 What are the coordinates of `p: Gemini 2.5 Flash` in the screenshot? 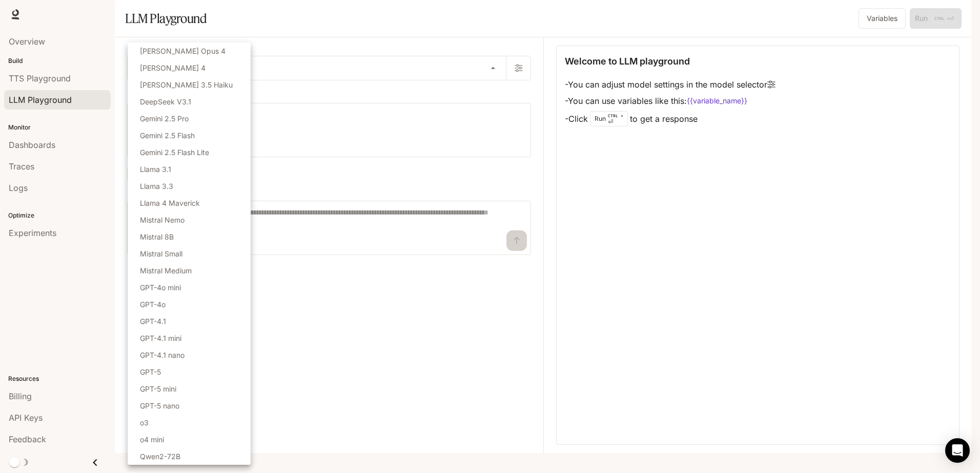 It's located at (167, 135).